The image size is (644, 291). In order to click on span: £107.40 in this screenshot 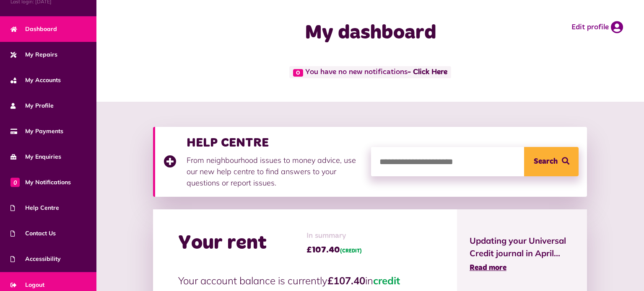, I will do `click(334, 250)`.